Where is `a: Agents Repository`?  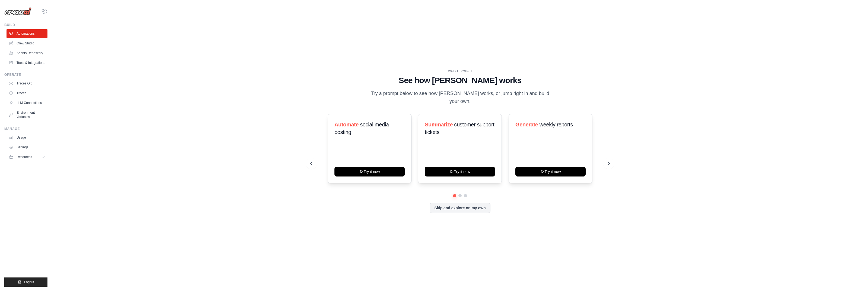 a: Agents Repository is located at coordinates (27, 53).